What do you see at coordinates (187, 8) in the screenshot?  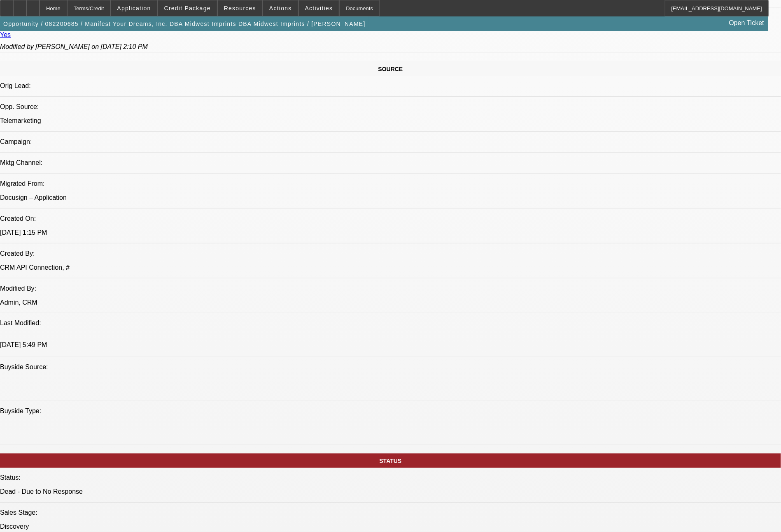 I see `button: Credit Package` at bounding box center [187, 8].